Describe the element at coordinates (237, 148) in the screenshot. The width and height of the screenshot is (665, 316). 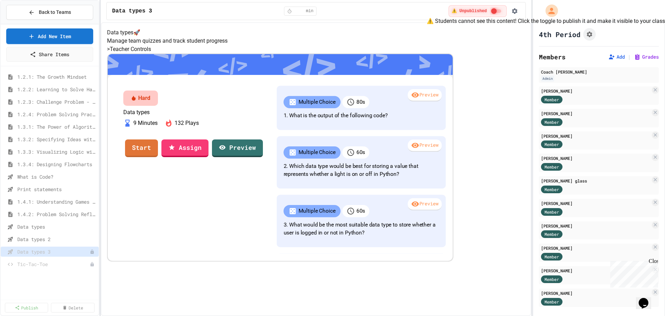
I see `a: Preview` at that location.